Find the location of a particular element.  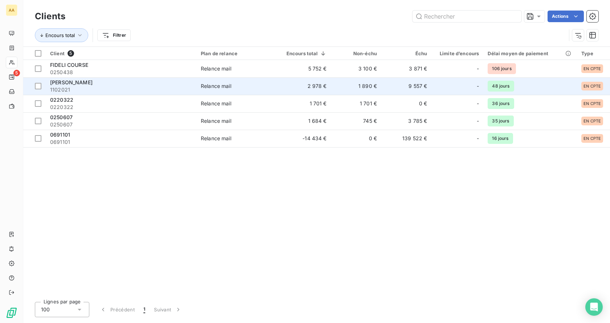

div: Non-échu is located at coordinates (356, 53).